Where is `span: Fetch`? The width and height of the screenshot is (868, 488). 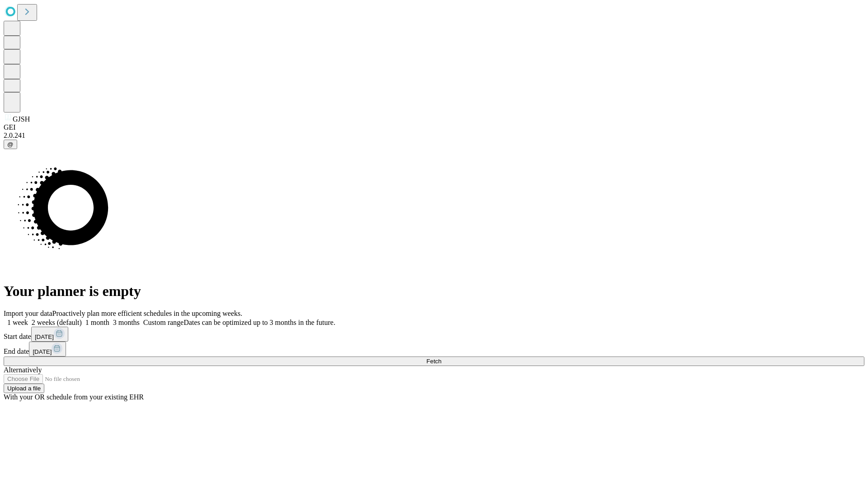
span: Fetch is located at coordinates (433, 360).